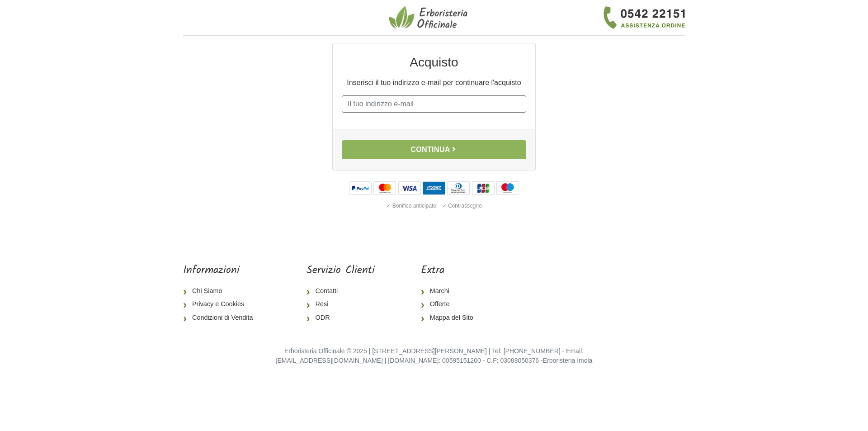 The image size is (868, 431). Describe the element at coordinates (221, 318) in the screenshot. I see `a: Condizioni di Vendita` at that location.